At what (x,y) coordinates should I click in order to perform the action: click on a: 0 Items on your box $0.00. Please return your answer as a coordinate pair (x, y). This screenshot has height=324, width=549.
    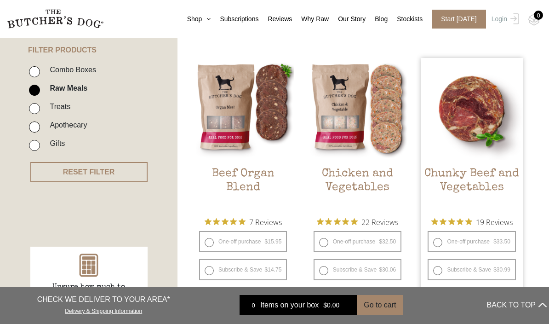
    Looking at the image, I should click on (298, 305).